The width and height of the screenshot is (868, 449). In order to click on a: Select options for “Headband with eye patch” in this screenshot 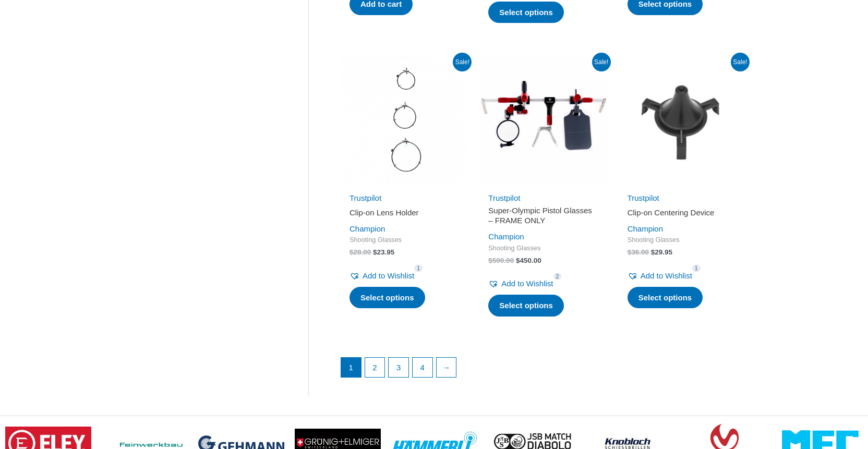, I will do `click(526, 12)`.